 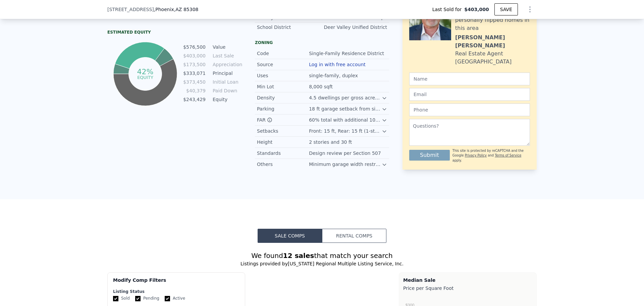 I want to click on button: Rental Comps, so click(x=354, y=236).